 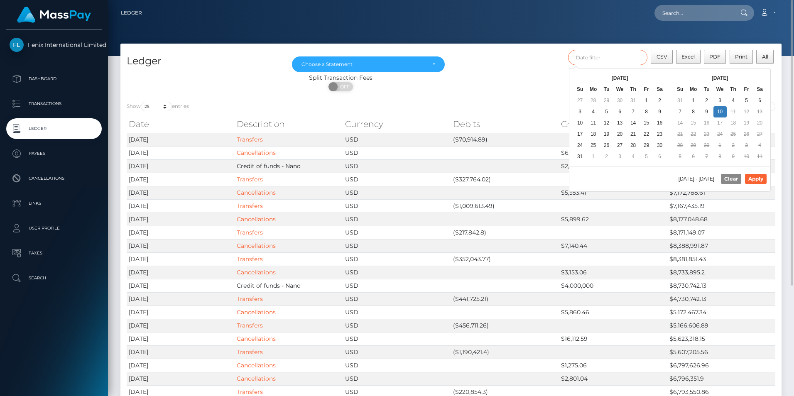 What do you see at coordinates (760, 134) in the screenshot?
I see `td: 27` at bounding box center [760, 134].